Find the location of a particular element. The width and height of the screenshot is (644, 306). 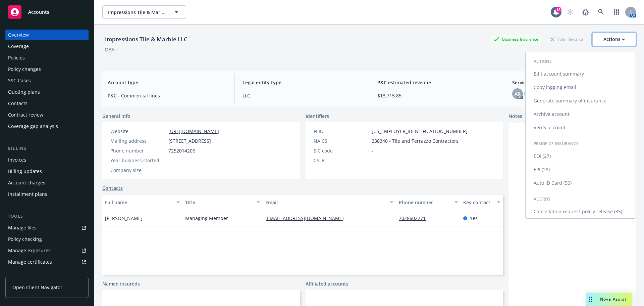

a: Report a Bug is located at coordinates (586, 12).